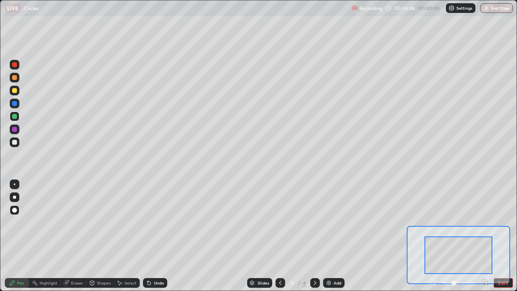 Image resolution: width=517 pixels, height=291 pixels. Describe the element at coordinates (355, 8) in the screenshot. I see `img: recording.375f2c34.svg` at that location.